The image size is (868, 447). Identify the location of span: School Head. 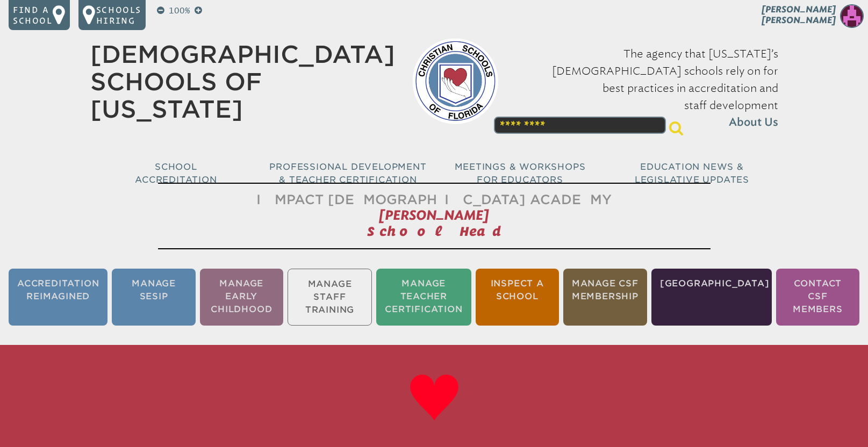
(434, 231).